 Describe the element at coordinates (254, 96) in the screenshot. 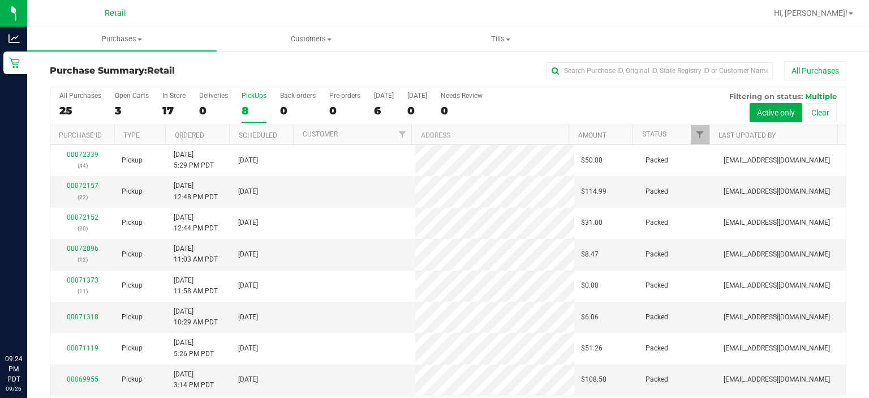

I see `div: PickUps` at that location.